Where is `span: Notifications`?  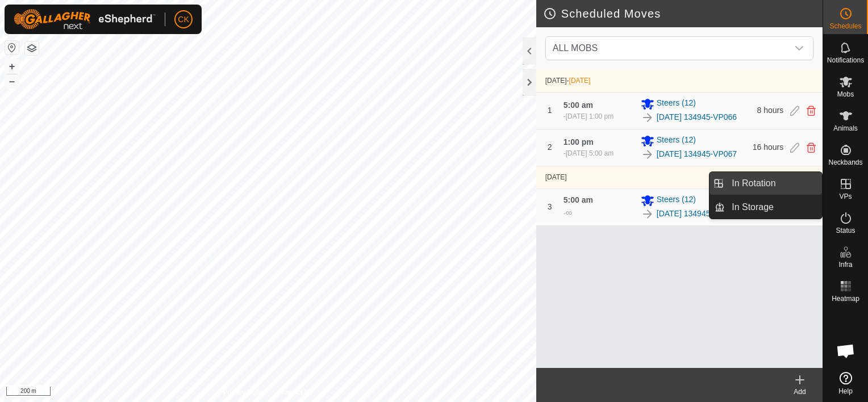
span: Notifications is located at coordinates (845, 60).